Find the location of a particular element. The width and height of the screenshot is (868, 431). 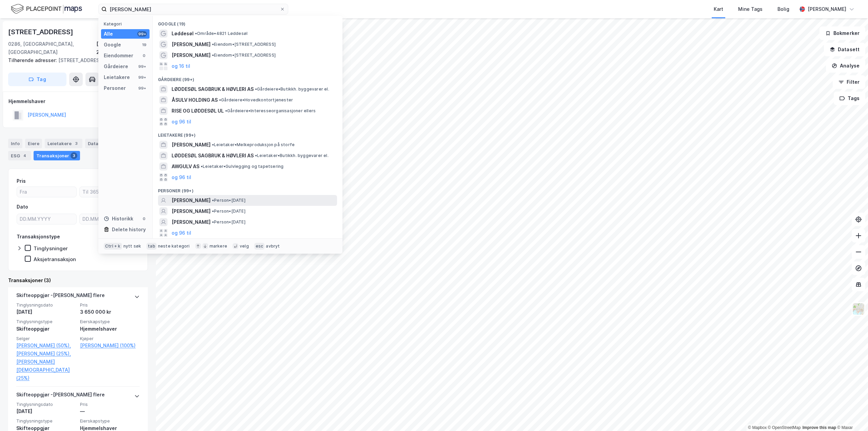

div: Bolig is located at coordinates (783, 9).